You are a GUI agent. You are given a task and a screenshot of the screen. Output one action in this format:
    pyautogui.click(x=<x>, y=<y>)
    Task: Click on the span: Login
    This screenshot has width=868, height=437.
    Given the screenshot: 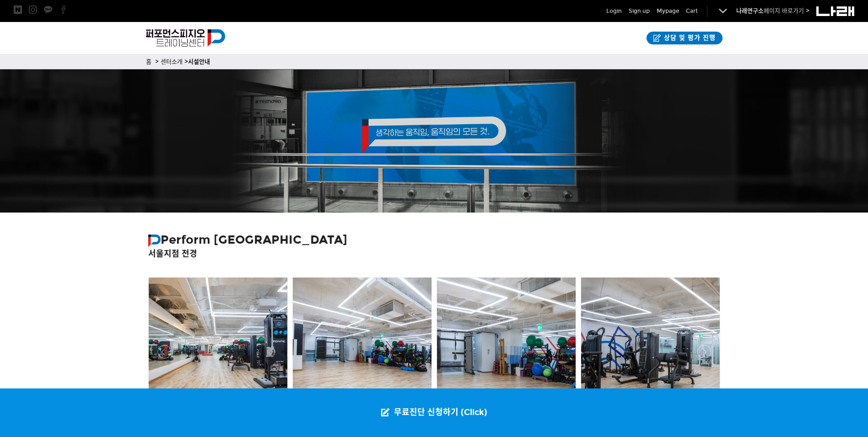 What is the action you would take?
    pyautogui.click(x=614, y=11)
    